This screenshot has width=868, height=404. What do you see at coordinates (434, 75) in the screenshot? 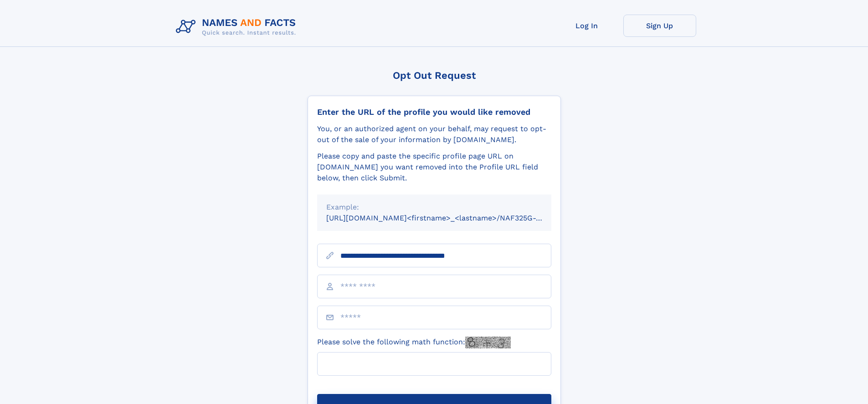
I see `div: Opt Out Request` at bounding box center [434, 75].